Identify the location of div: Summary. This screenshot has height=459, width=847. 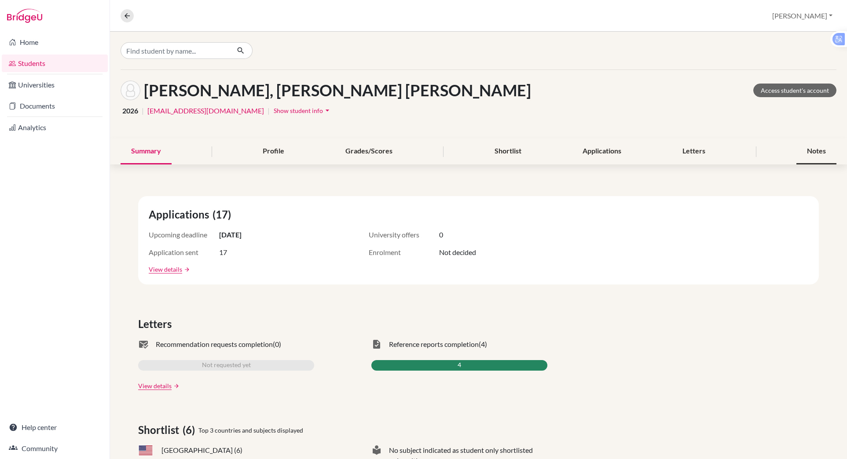
(146, 151).